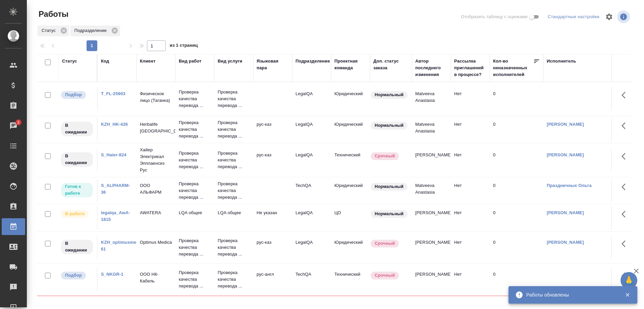  What do you see at coordinates (156, 189) in the screenshot?
I see `p: ООО АЛЬФАРМ` at bounding box center [156, 189].